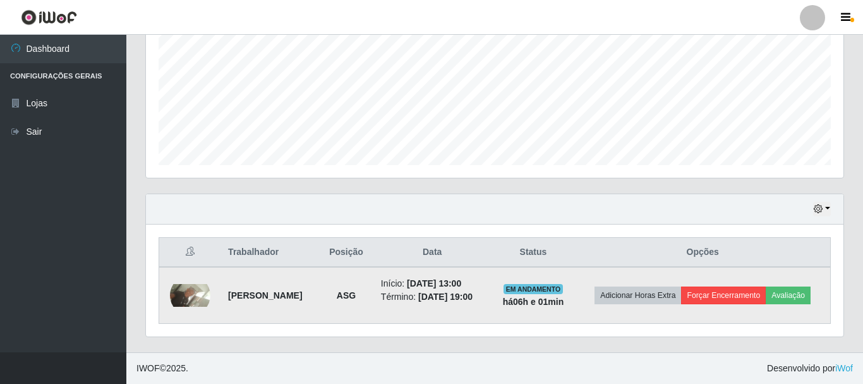  I want to click on th: Posição, so click(346, 252).